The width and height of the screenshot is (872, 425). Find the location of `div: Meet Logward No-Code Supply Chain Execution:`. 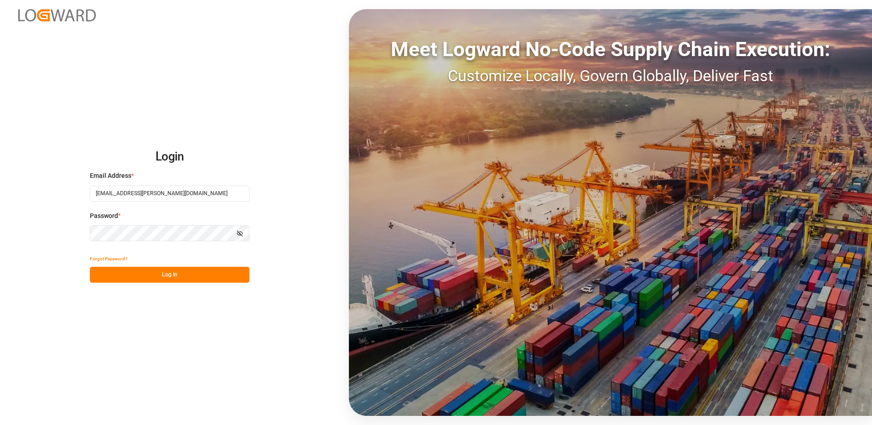

div: Meet Logward No-Code Supply Chain Execution: is located at coordinates (610, 49).